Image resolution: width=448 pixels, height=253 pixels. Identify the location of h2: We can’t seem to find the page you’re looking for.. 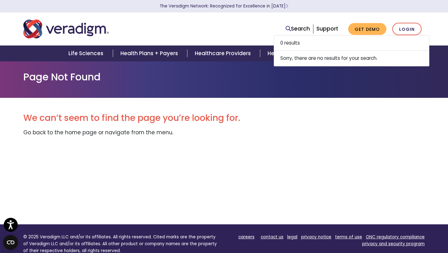
(224, 118).